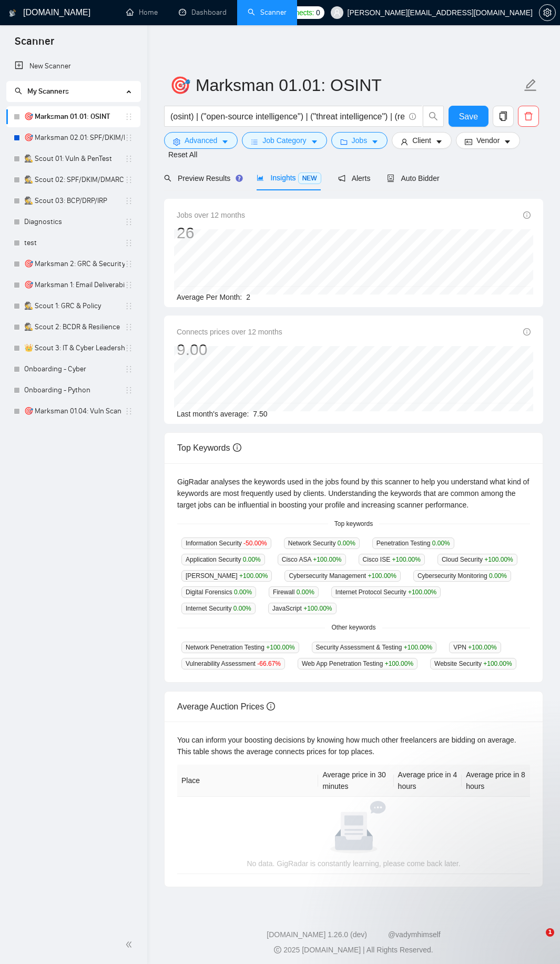 The height and width of the screenshot is (964, 560). What do you see at coordinates (503, 116) in the screenshot?
I see `button: copy` at bounding box center [503, 116].